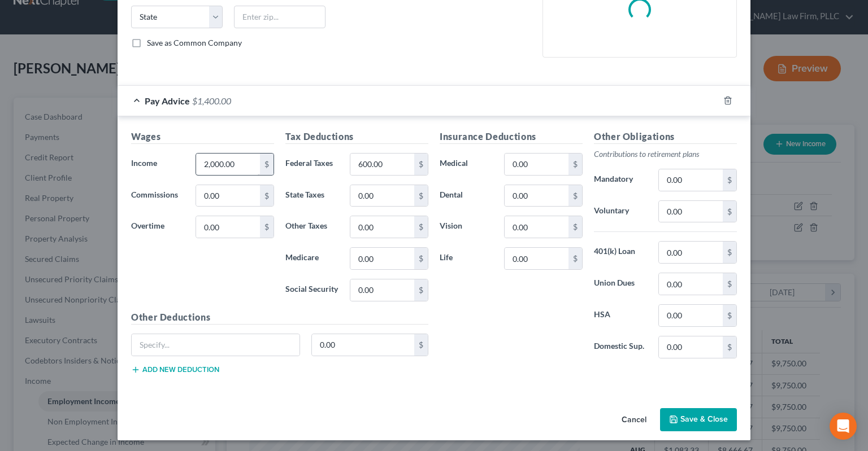 This screenshot has height=451, width=868. What do you see at coordinates (357, 137) in the screenshot?
I see `h5: Tax Deductions` at bounding box center [357, 137].